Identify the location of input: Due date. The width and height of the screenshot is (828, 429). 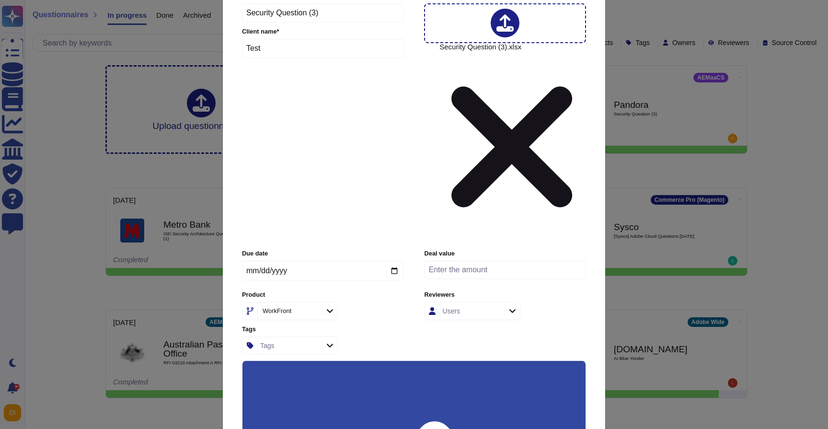
(322, 271).